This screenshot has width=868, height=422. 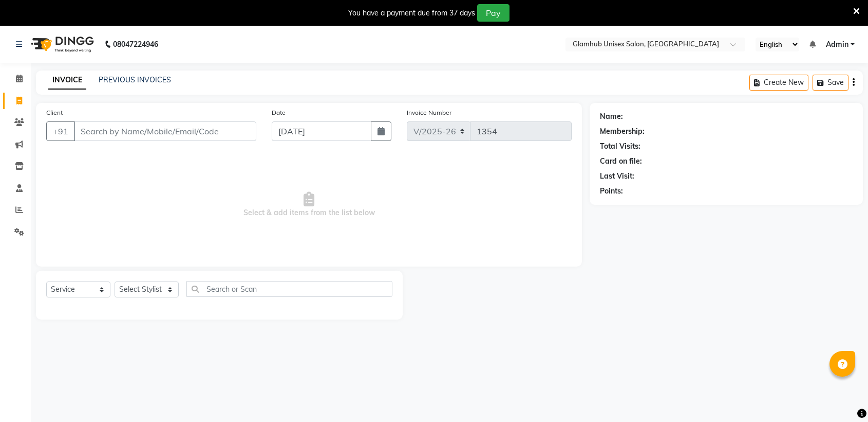 What do you see at coordinates (611, 191) in the screenshot?
I see `div: Points:` at bounding box center [611, 191].